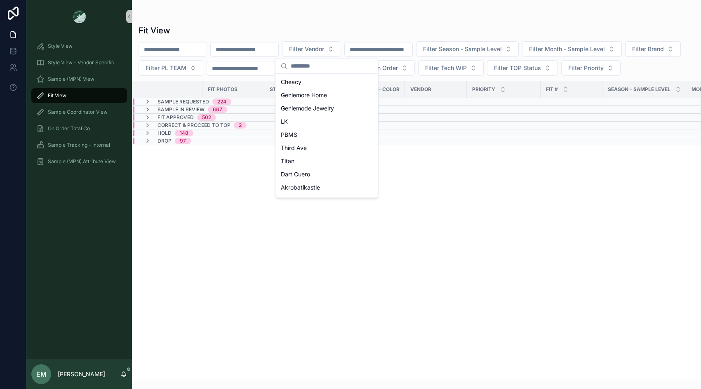 The height and width of the screenshot is (389, 701). Describe the element at coordinates (183, 102) in the screenshot. I see `span: Sample Requested` at that location.